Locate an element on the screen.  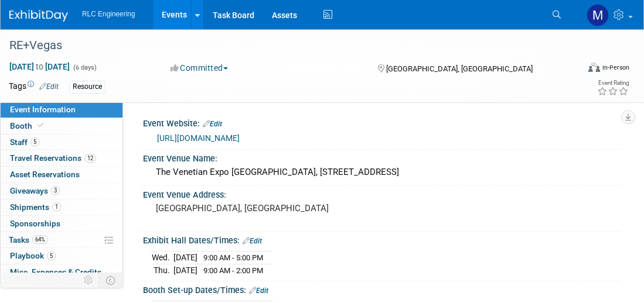
span: to is located at coordinates (39, 67).